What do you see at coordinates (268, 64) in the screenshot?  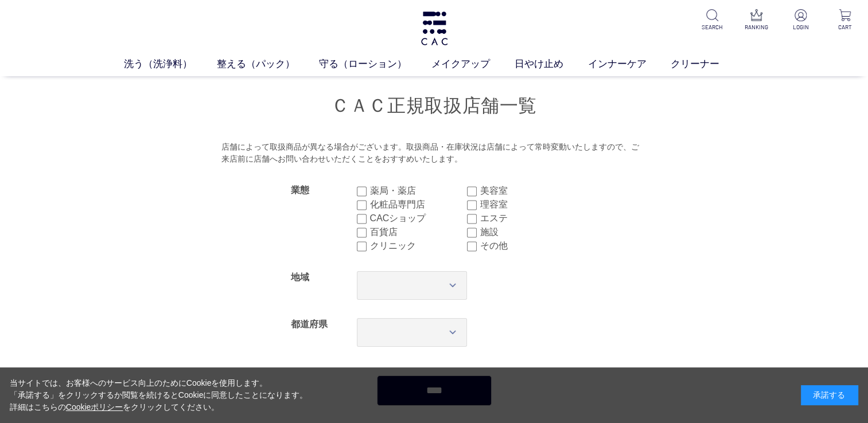 I see `a: 整える（パック）` at bounding box center [268, 64].